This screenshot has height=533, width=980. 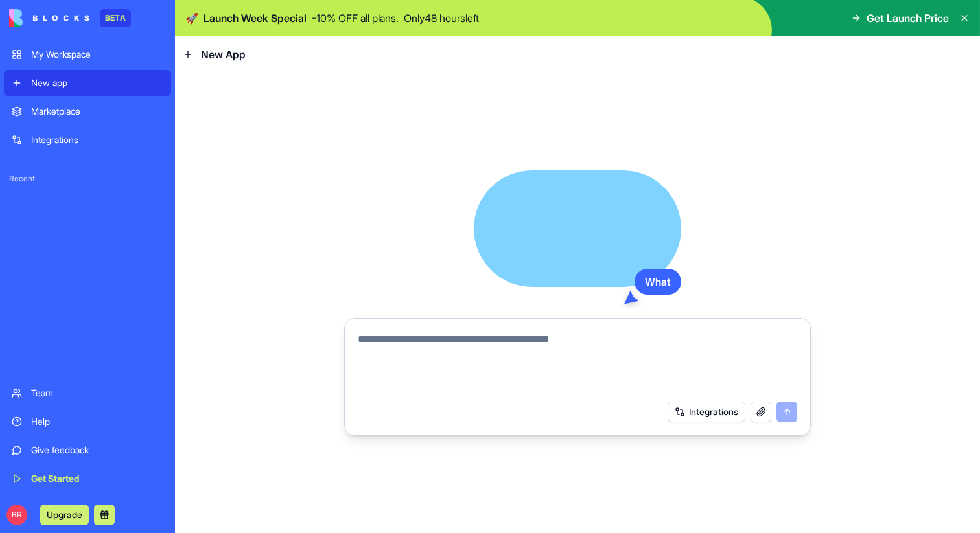 I want to click on span: Get Launch Price, so click(x=908, y=18).